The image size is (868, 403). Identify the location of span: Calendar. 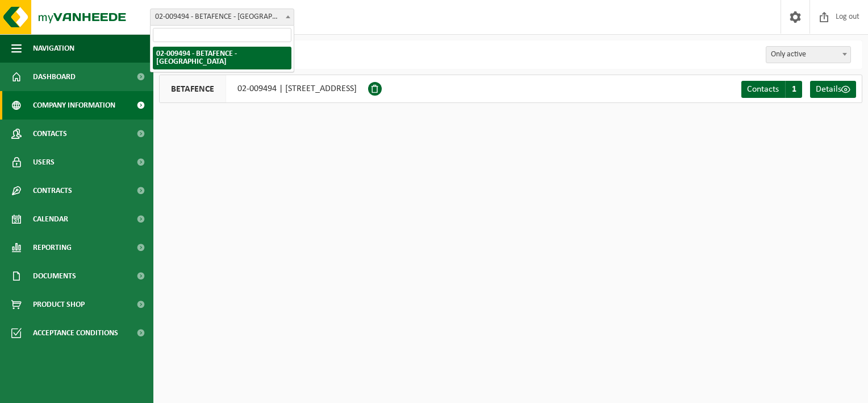
(51, 219).